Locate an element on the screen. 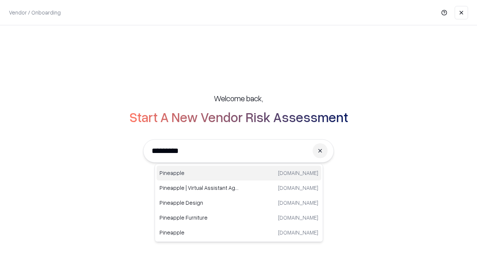 The width and height of the screenshot is (477, 268). p: Pineapple | Virtual Assistant Agency is located at coordinates (199, 188).